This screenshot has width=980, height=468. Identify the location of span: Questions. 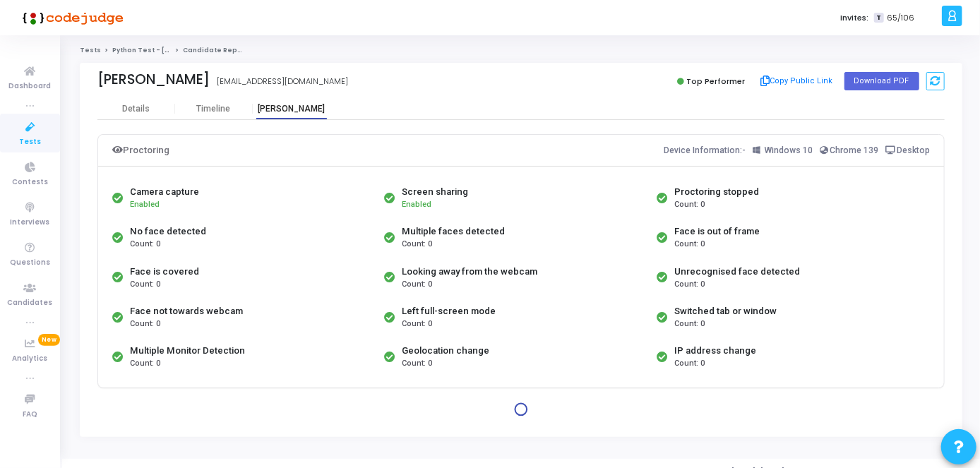
(30, 263).